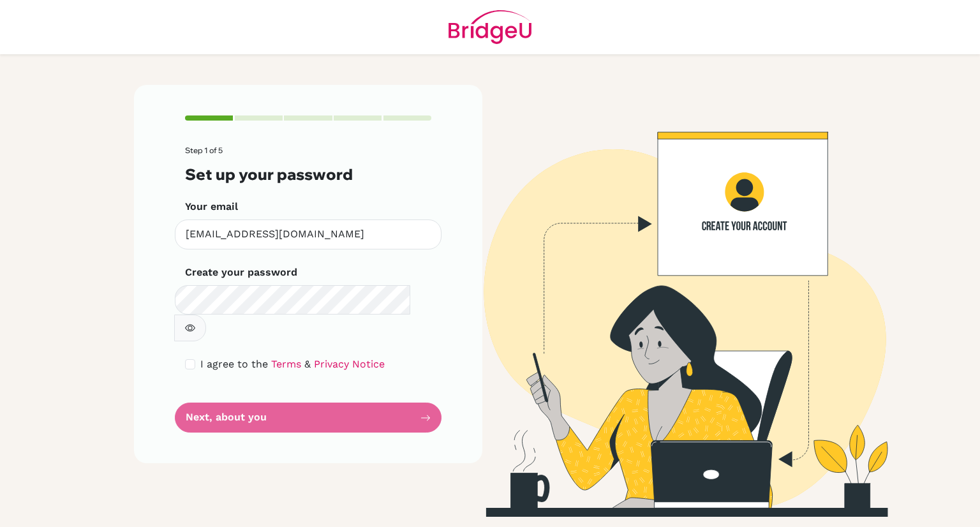  I want to click on label: Create your password, so click(241, 272).